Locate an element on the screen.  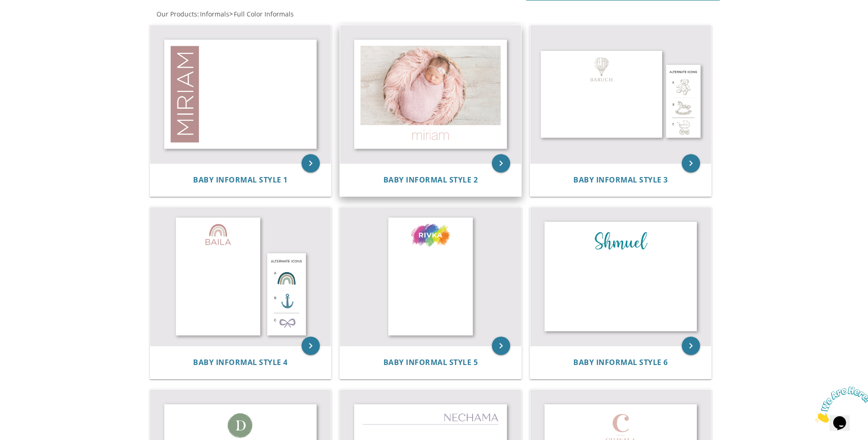
a: Informals is located at coordinates (214, 14).